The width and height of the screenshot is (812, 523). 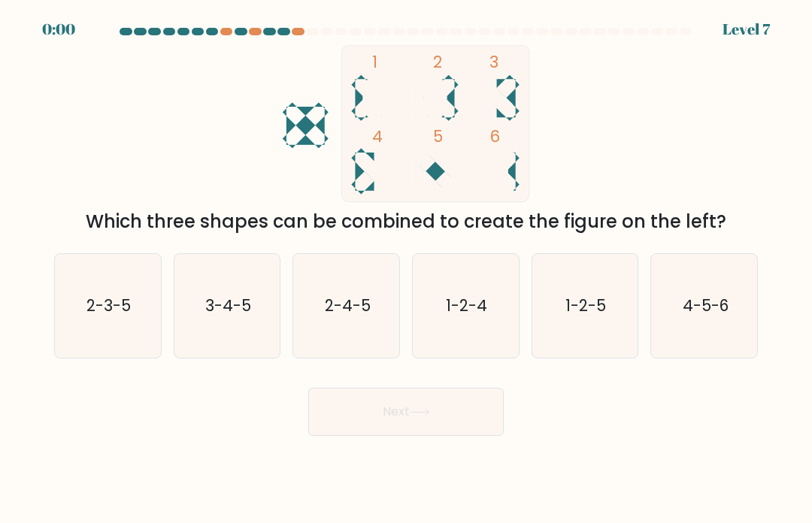 What do you see at coordinates (705, 305) in the screenshot?
I see `text: 4-5-6` at bounding box center [705, 305].